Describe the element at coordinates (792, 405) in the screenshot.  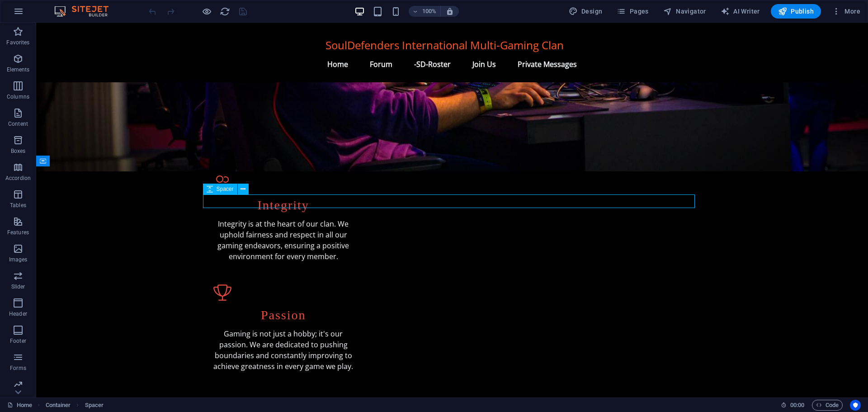
I see `h6: Session time` at that location.